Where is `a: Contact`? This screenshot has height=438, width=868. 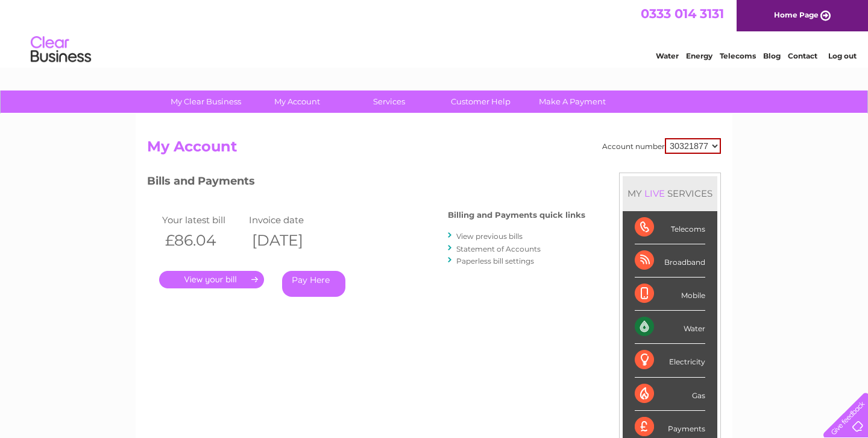 a: Contact is located at coordinates (802, 55).